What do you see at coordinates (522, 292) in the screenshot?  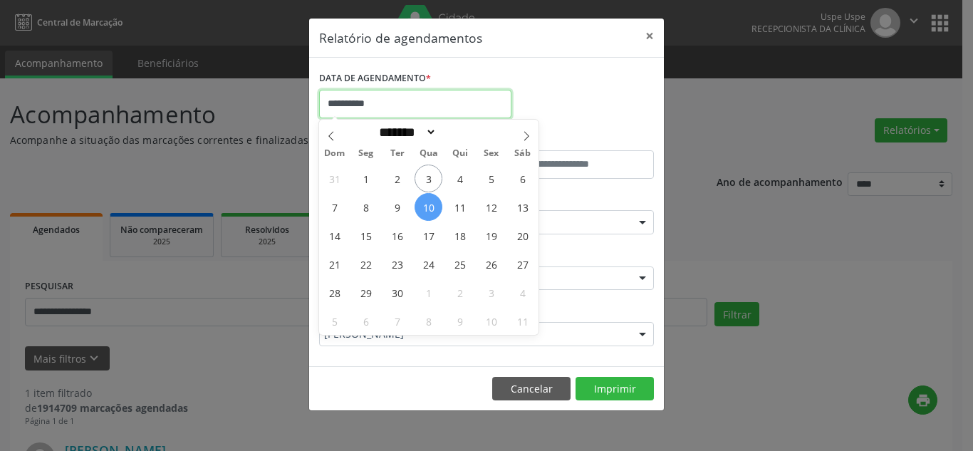 I see `span: Outubro 4, 2025` at bounding box center [522, 292].